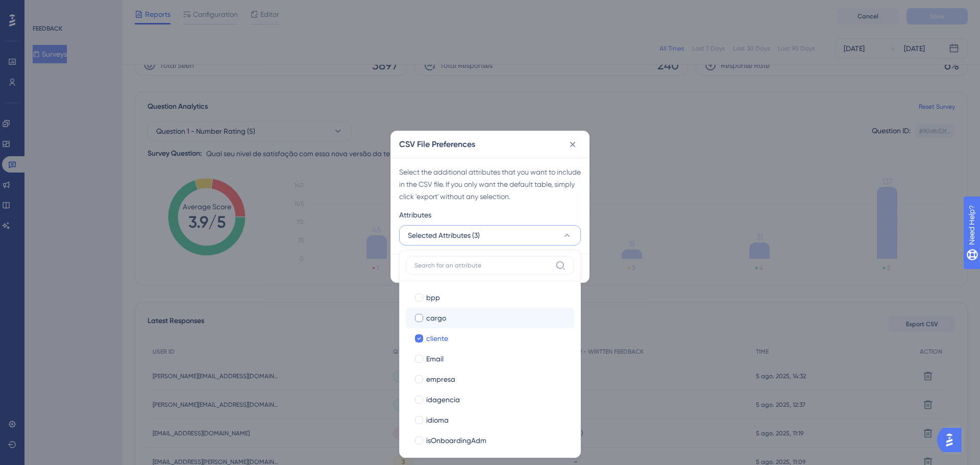 This screenshot has height=465, width=980. Describe the element at coordinates (437, 421) in the screenshot. I see `span: idioma` at that location.